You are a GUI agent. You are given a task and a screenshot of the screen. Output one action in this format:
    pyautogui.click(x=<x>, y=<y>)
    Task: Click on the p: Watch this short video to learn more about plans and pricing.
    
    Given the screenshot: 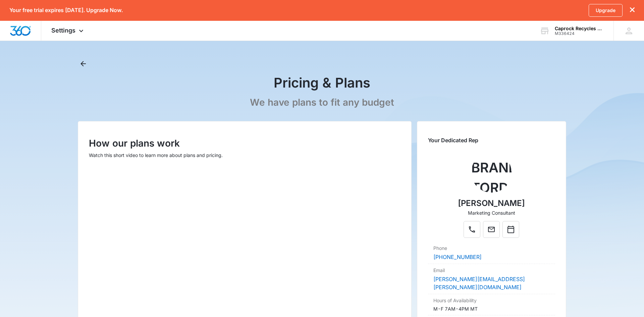 What is the action you would take?
    pyautogui.click(x=244, y=155)
    